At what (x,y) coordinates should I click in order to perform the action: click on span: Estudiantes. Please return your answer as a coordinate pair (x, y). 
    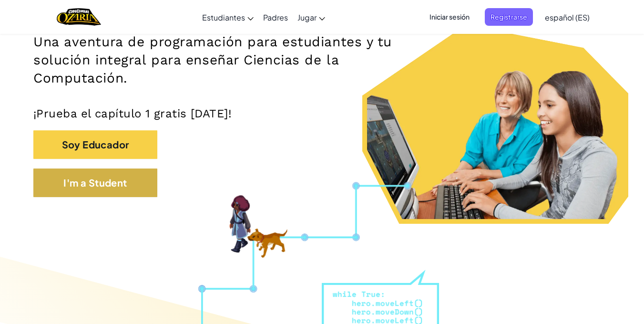
    Looking at the image, I should click on (223, 17).